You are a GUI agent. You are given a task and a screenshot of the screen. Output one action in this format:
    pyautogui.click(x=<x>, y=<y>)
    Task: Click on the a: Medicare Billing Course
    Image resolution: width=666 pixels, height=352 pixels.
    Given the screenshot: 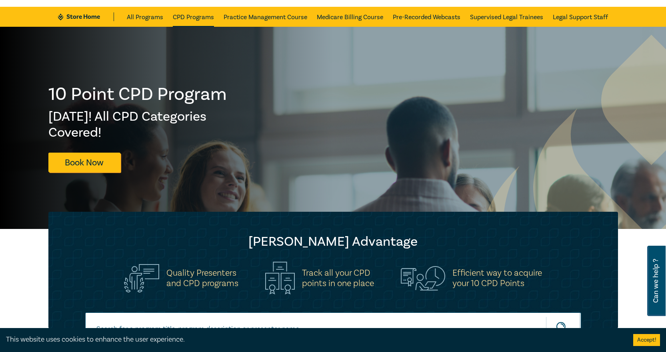 What is the action you would take?
    pyautogui.click(x=350, y=17)
    